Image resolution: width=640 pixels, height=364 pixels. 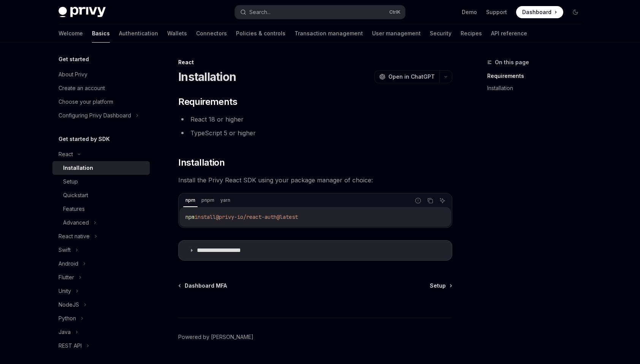 What do you see at coordinates (538, 76) in the screenshot?
I see `a: Requirements` at bounding box center [538, 76].